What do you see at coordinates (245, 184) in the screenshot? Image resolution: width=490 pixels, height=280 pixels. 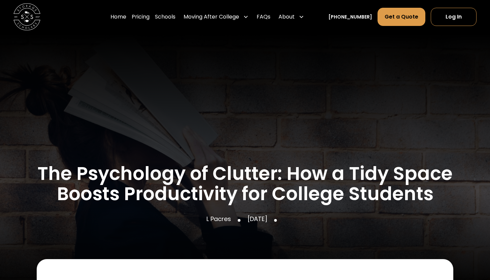 I see `h1: The Psychology of Clutter: How a Tidy Space Boosts Productivity for College Students` at bounding box center [245, 184].